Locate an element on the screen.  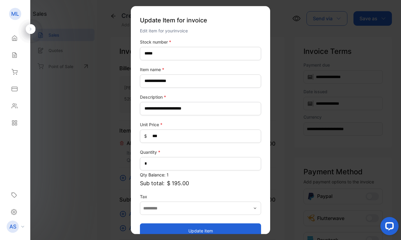
p: Qty Balance: 1 is located at coordinates (201, 175).